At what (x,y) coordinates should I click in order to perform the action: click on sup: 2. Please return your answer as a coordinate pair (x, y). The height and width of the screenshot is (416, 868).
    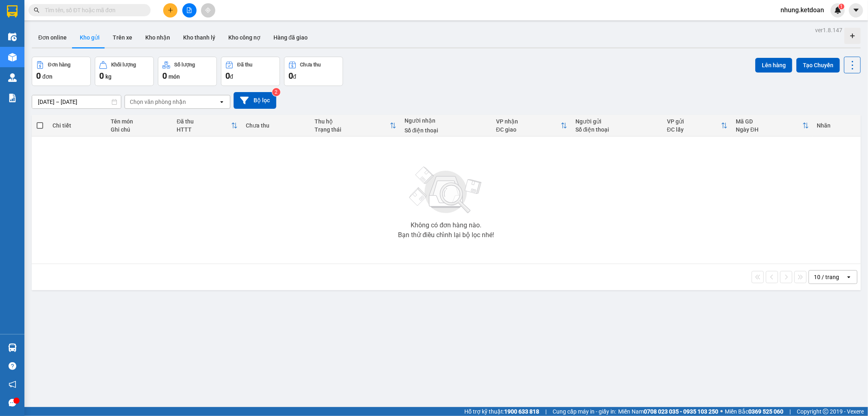
    Looking at the image, I should click on (276, 92).